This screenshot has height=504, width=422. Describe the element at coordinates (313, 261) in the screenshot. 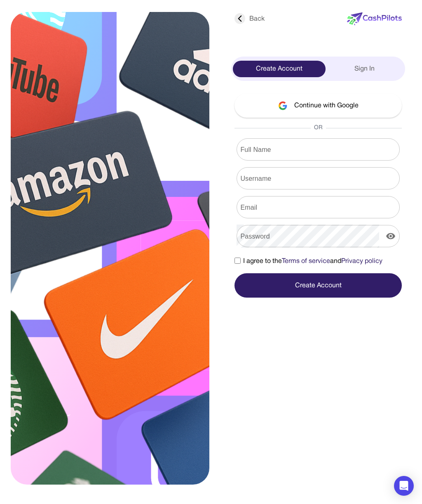

I see `span: I agree to the and` at that location.